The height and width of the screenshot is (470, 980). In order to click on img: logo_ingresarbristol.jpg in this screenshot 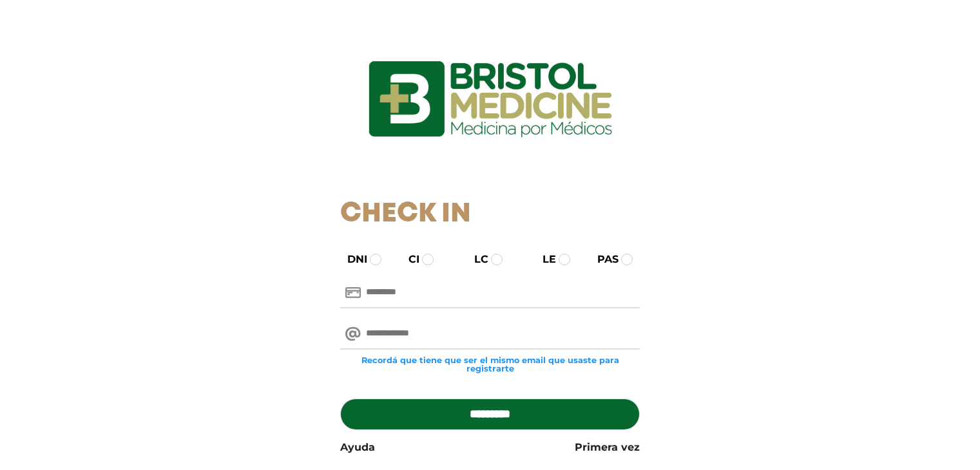, I will do `click(490, 100)`.